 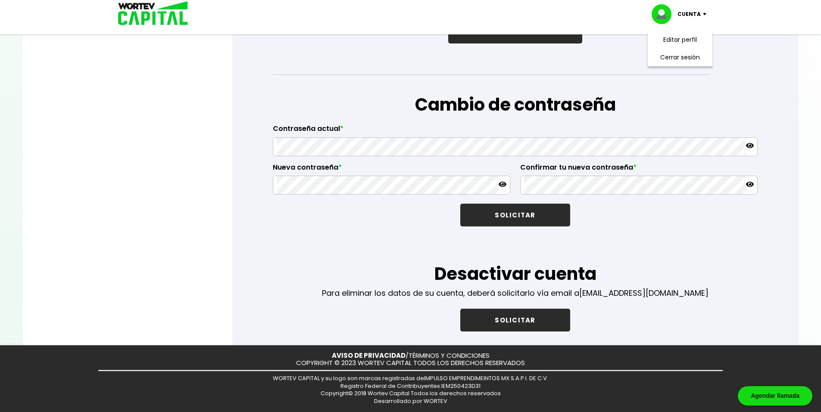 I want to click on a: AVISO DE PRIVACIDAD, so click(x=369, y=356).